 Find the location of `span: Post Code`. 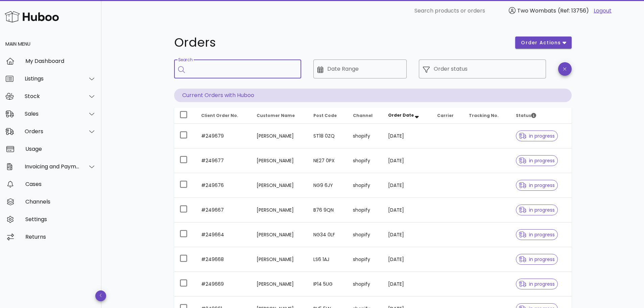

span: Post Code is located at coordinates (325, 115).